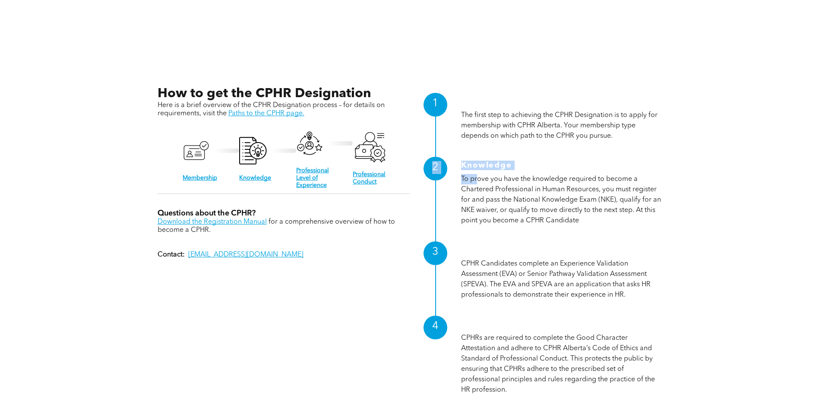 The width and height of the screenshot is (819, 399). I want to click on div: 2, so click(435, 168).